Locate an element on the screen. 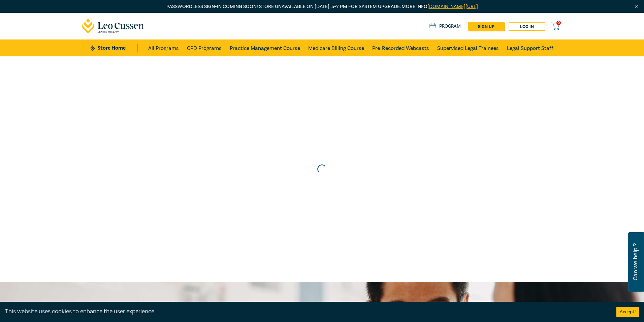 The image size is (644, 322). a: Store Home is located at coordinates (114, 48).